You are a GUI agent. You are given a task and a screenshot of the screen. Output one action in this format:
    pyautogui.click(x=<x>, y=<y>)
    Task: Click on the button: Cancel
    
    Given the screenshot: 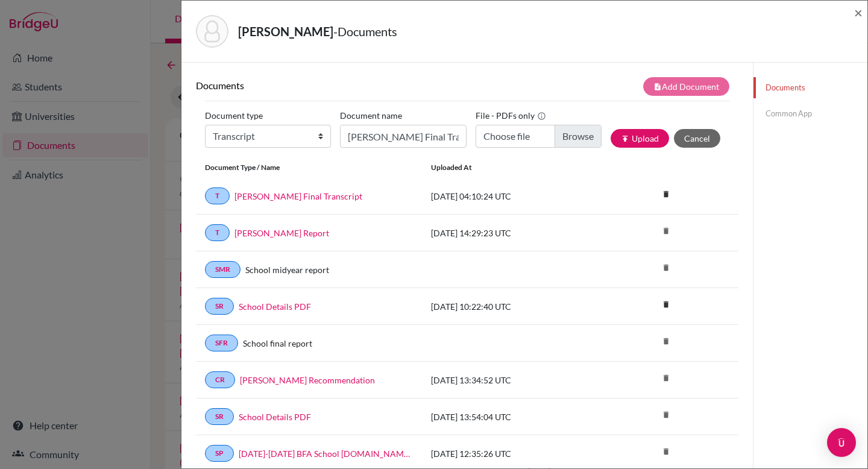 What is the action you would take?
    pyautogui.click(x=696, y=138)
    